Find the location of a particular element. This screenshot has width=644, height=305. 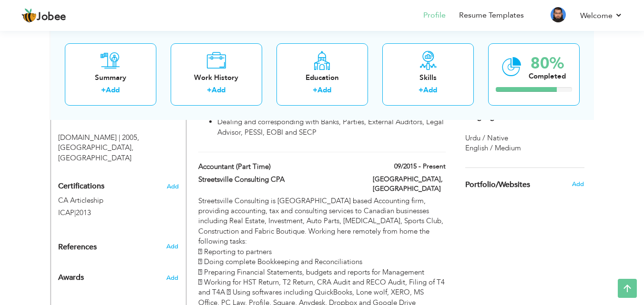

span: Awards is located at coordinates (71, 278).